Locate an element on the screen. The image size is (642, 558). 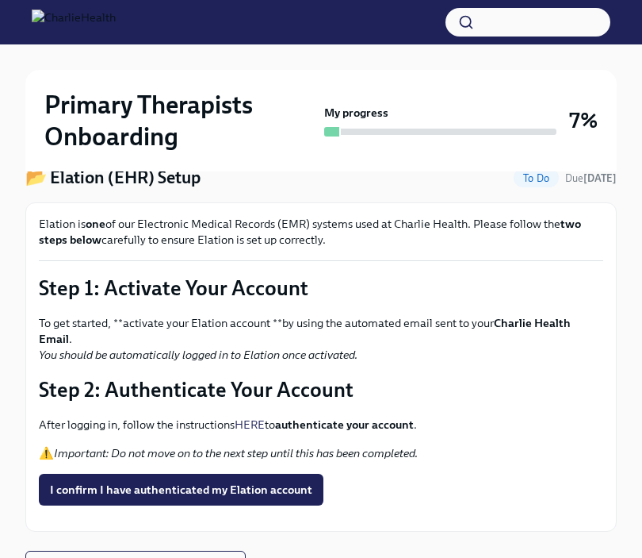
strong: one is located at coordinates (95, 224).